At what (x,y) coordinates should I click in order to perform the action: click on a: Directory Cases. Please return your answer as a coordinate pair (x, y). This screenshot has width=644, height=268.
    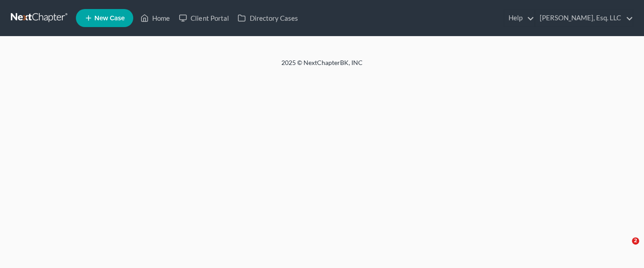
    Looking at the image, I should click on (267, 18).